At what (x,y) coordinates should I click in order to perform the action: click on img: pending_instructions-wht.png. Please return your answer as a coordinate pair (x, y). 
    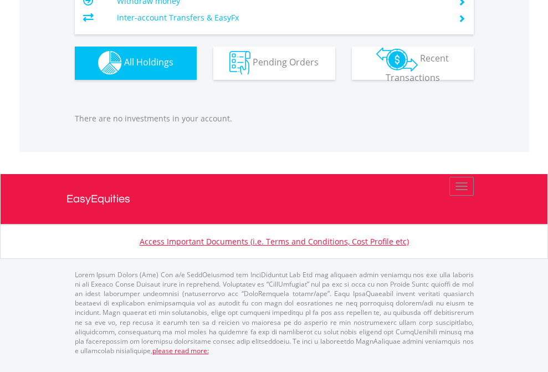
    Looking at the image, I should click on (240, 63).